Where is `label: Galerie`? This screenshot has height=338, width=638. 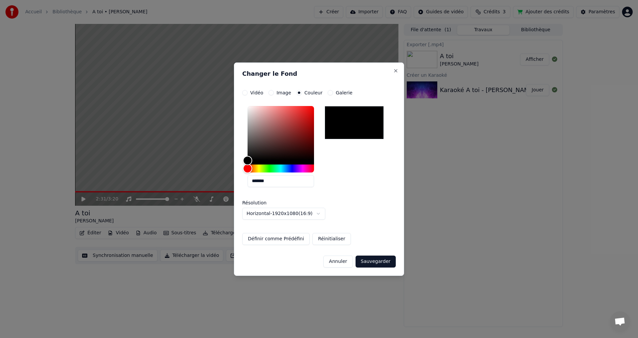
label: Galerie is located at coordinates (344, 93).